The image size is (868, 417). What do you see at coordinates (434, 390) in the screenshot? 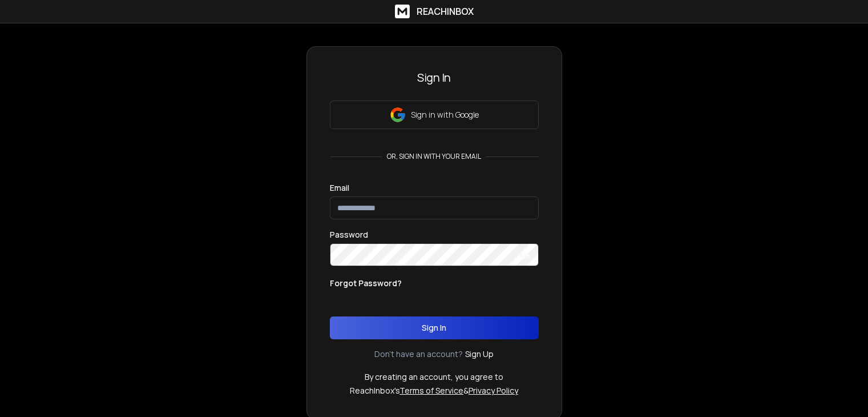
I see `p: ReachInbox's &` at bounding box center [434, 390].